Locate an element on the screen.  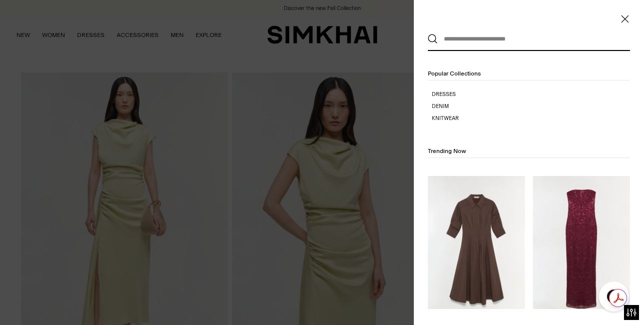
a: Knitwear is located at coordinates (531, 119).